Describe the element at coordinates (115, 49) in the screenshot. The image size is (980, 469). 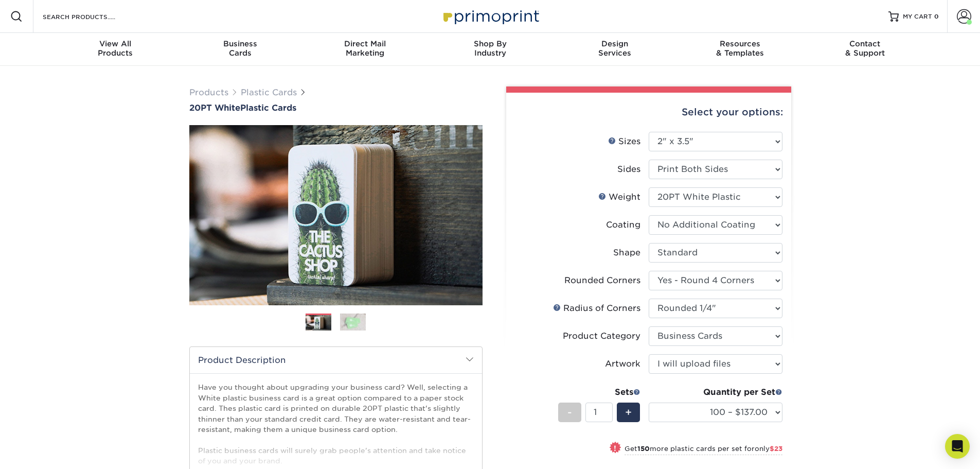
I see `a: View AllProducts` at that location.